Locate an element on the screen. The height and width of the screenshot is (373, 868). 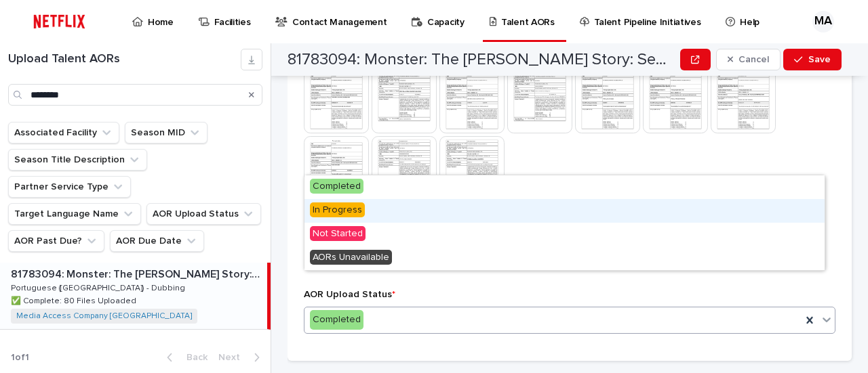
div: In Progress is located at coordinates (564, 211).